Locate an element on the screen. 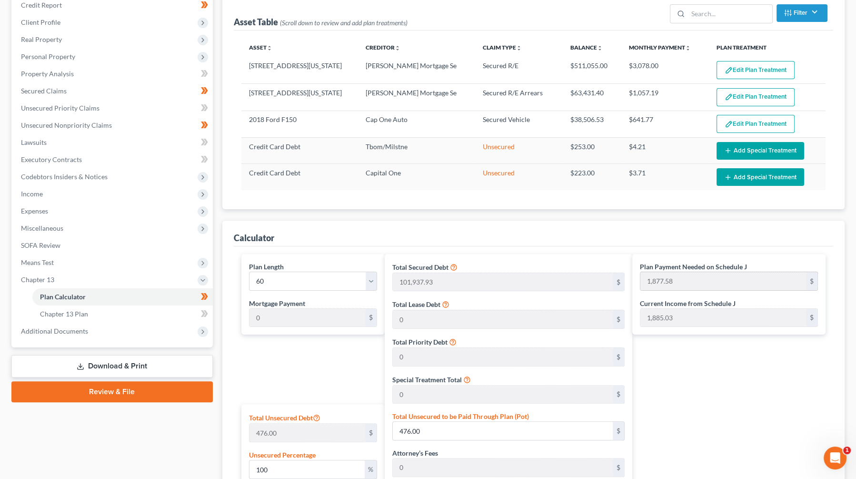 The width and height of the screenshot is (856, 479). td: $511,055.00 is located at coordinates (592, 70).